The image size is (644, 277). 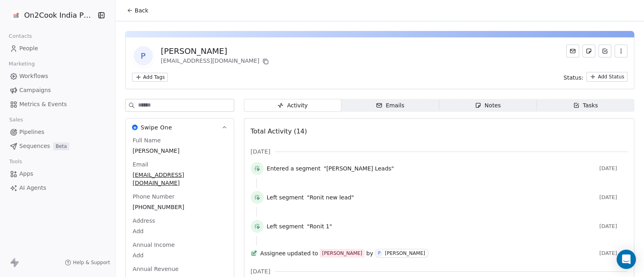 What do you see at coordinates (143, 56) in the screenshot?
I see `span: P` at bounding box center [143, 56].